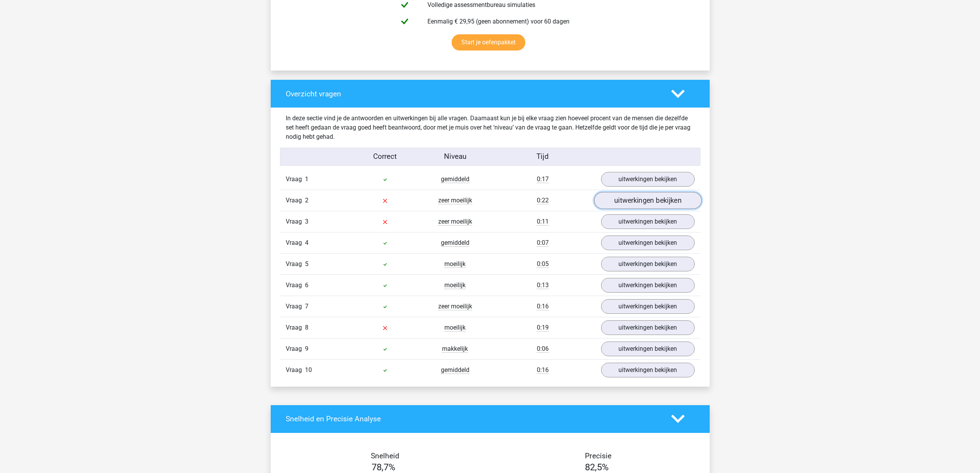 The height and width of the screenshot is (473, 980). Describe the element at coordinates (542, 201) in the screenshot. I see `span: 0:22` at that location.